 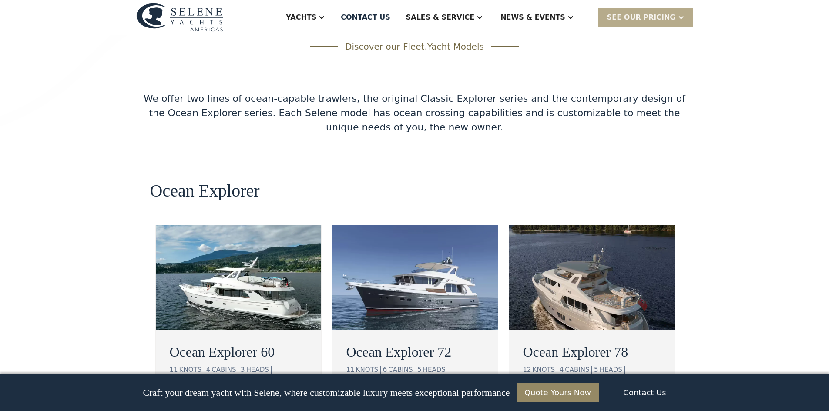 What do you see at coordinates (365, 17) in the screenshot?
I see `div: Contact US` at bounding box center [365, 17].